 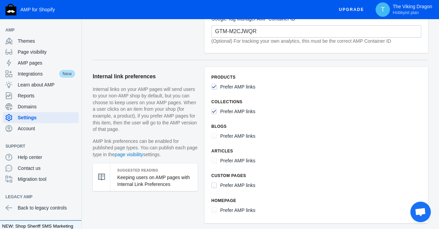 What do you see at coordinates (41, 168) in the screenshot?
I see `a: Contact us` at bounding box center [41, 168].